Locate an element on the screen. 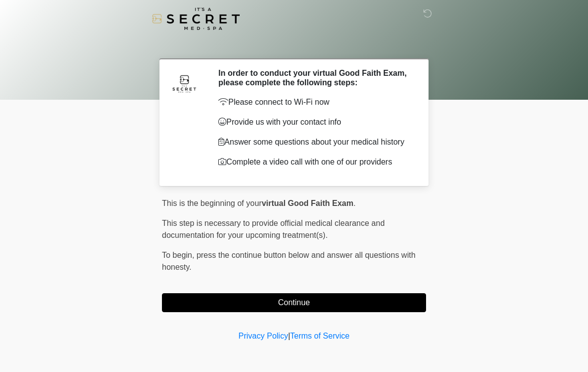 The width and height of the screenshot is (588, 372). p: Answer some questions about your medical history is located at coordinates (314, 142).